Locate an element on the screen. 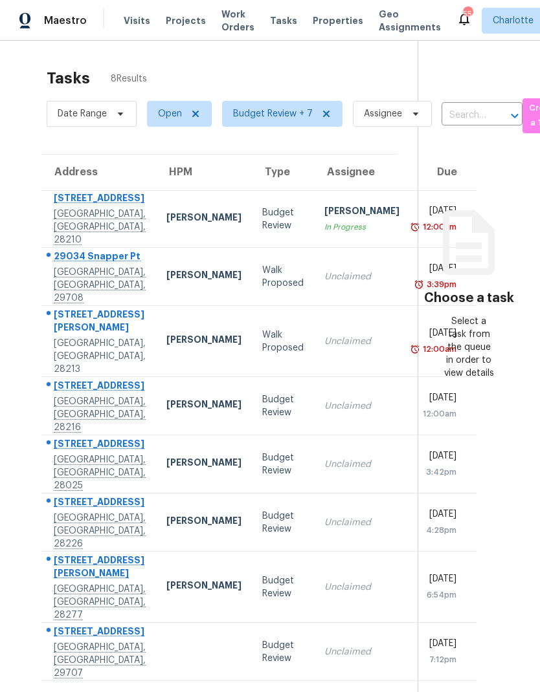 This screenshot has height=692, width=540. h2: Tasks is located at coordinates (68, 78).